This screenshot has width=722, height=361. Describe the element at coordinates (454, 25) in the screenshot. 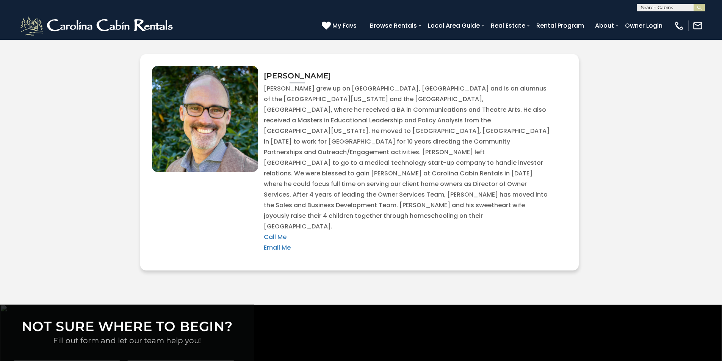

I see `a: Local Area Guide` at that location.